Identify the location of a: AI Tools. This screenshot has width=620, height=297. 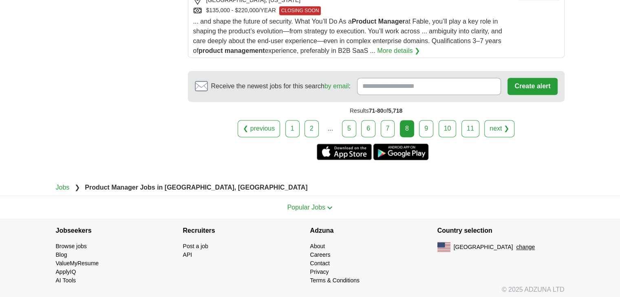
(66, 281).